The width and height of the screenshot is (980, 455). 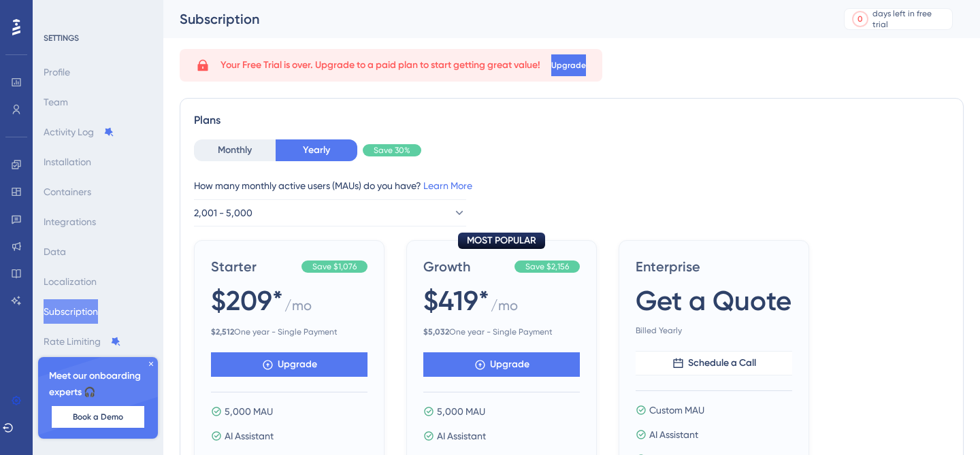 I want to click on button: Monthly, so click(x=234, y=150).